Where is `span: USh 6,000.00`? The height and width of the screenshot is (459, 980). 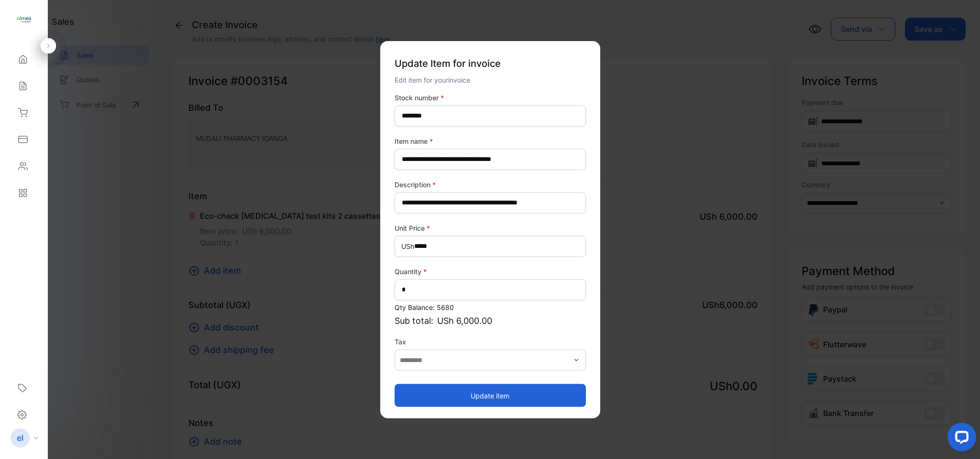 span: USh 6,000.00 is located at coordinates (465, 320).